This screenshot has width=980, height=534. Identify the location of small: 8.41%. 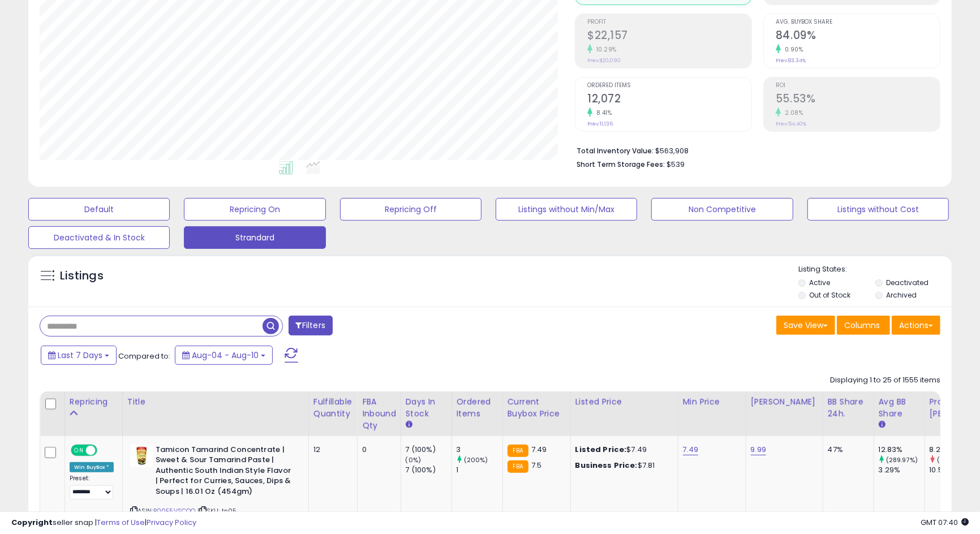
(602, 113).